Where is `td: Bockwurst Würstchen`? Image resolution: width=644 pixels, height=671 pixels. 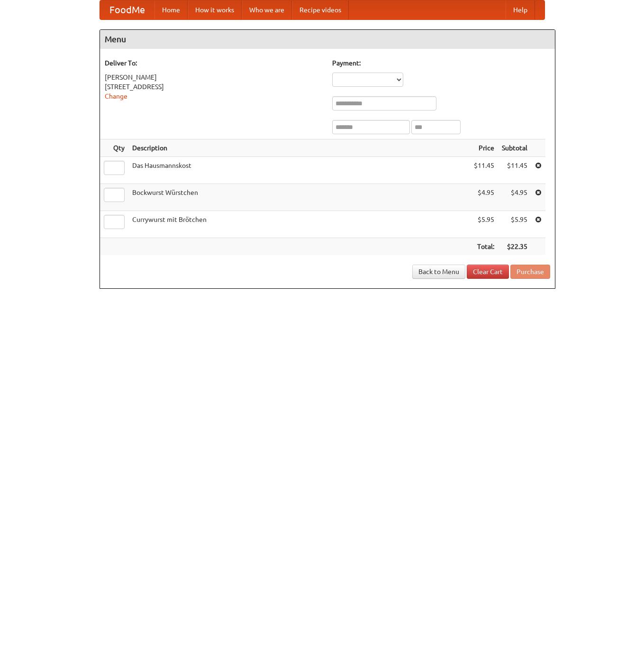
td: Bockwurst Würstchen is located at coordinates (299, 197).